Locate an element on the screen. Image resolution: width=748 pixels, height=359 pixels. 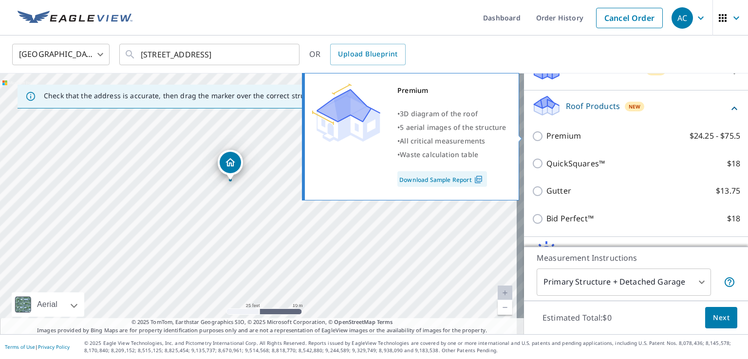
p: QuickSquares™ is located at coordinates (575, 164).